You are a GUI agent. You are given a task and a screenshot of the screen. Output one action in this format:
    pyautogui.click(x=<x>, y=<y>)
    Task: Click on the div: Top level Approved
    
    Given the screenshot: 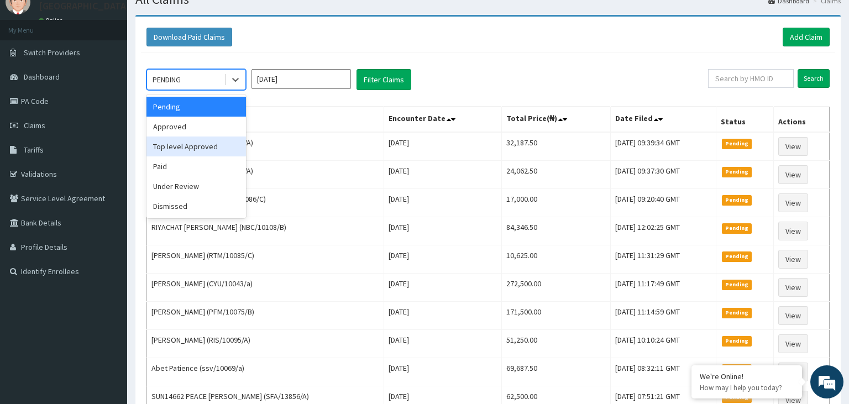 What is the action you would take?
    pyautogui.click(x=196, y=146)
    